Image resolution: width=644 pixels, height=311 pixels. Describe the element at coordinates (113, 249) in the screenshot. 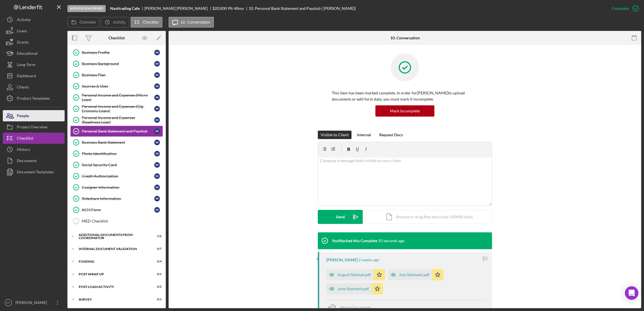

I see `div: Internal Document Validation` at that location.